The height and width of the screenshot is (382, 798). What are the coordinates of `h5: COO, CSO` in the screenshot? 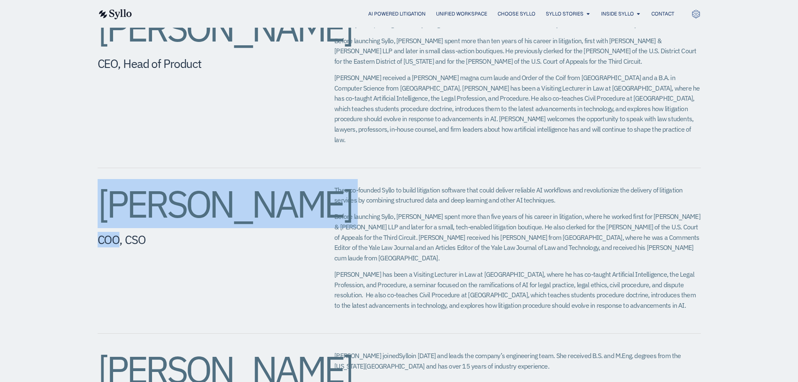 It's located at (199, 240).